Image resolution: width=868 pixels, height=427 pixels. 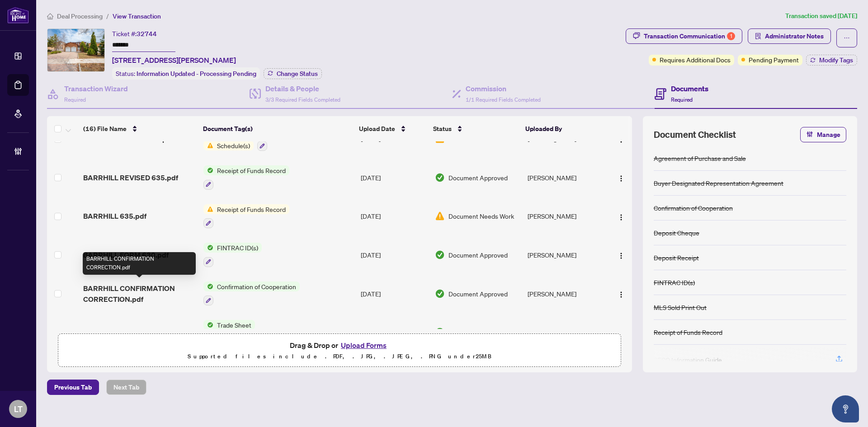 What do you see at coordinates (139, 129) in the screenshot?
I see `th: (16) File Name` at bounding box center [139, 129].